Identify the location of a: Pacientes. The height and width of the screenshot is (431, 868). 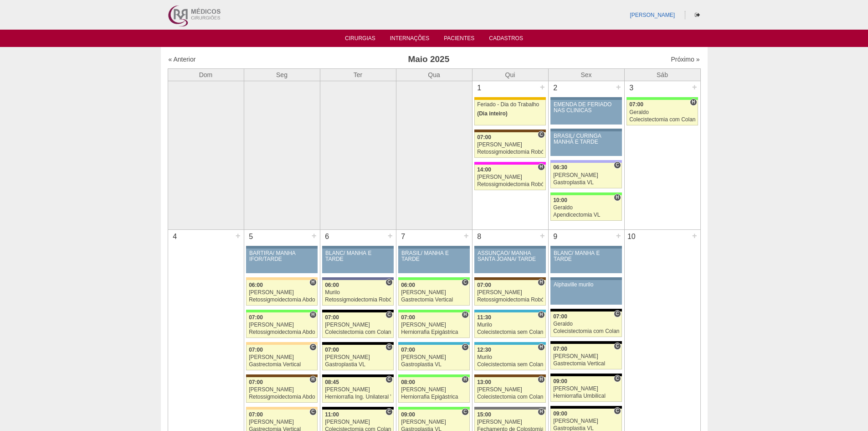
(459, 40).